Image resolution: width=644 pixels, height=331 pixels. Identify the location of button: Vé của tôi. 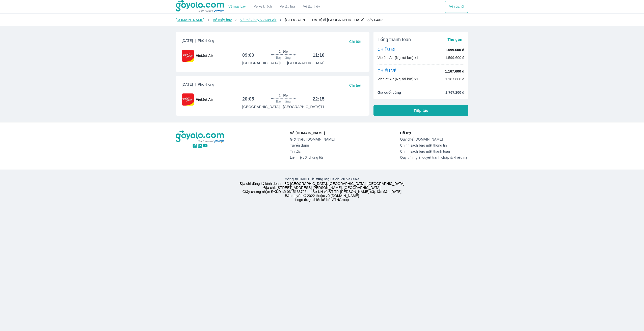
(456, 7).